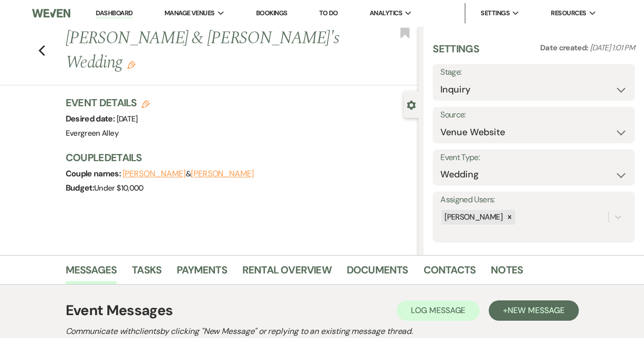  What do you see at coordinates (132, 65) in the screenshot?
I see `button: Edit` at bounding box center [132, 65].